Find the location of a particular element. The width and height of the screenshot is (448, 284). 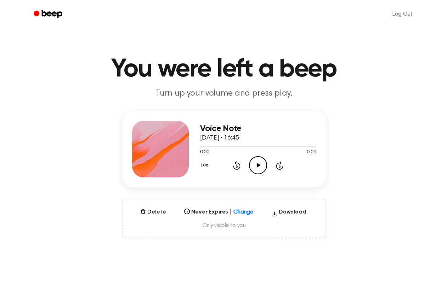

span: 0:09 is located at coordinates (311, 152).